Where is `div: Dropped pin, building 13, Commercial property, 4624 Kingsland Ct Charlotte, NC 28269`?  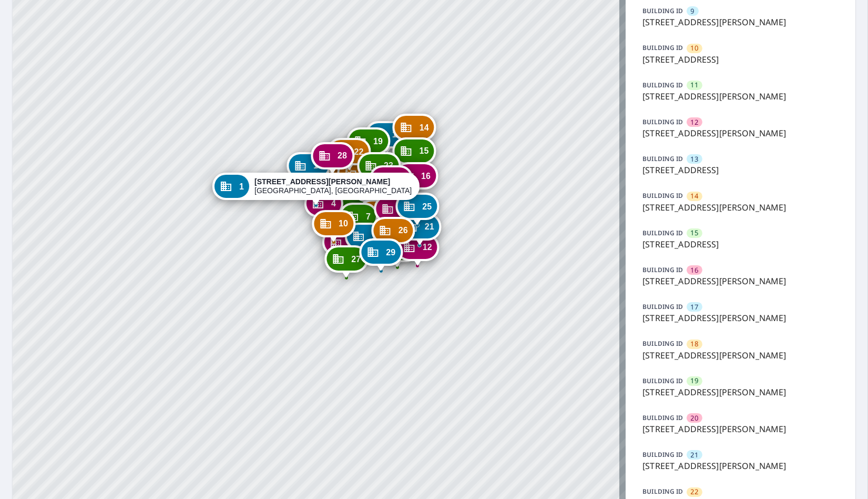
div: Dropped pin, building 13, Commercial property, 4624 Kingsland Ct Charlotte, NC 28269 is located at coordinates (387, 137).